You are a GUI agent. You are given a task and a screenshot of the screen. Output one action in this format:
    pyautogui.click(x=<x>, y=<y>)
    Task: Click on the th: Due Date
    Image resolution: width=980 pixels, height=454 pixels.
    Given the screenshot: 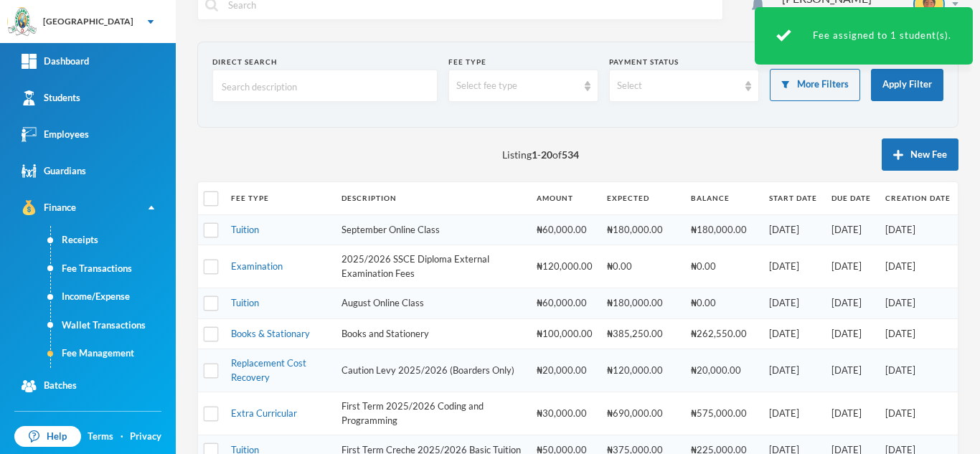 What is the action you would take?
    pyautogui.click(x=851, y=198)
    